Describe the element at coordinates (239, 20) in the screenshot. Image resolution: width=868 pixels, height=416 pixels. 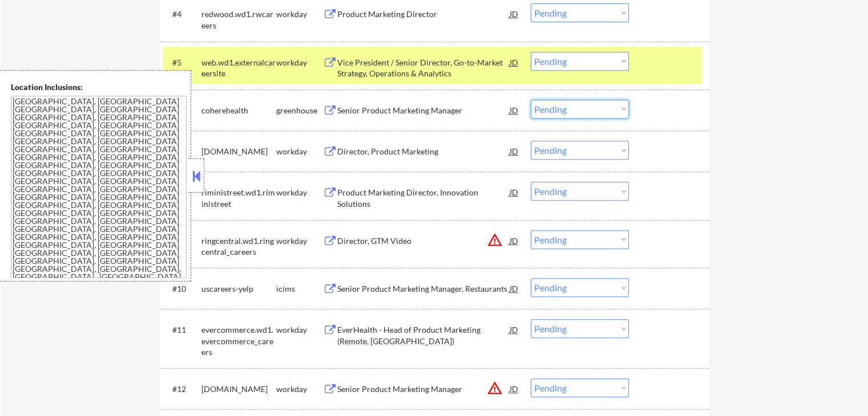
I see `div: redwood.wd1.rwcareers` at that location.